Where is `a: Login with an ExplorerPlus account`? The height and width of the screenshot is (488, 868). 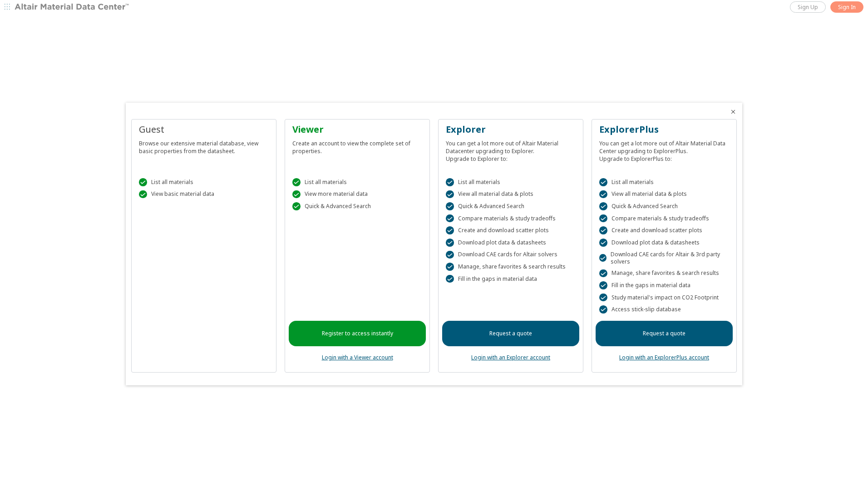 a: Login with an ExplorerPlus account is located at coordinates (665, 357).